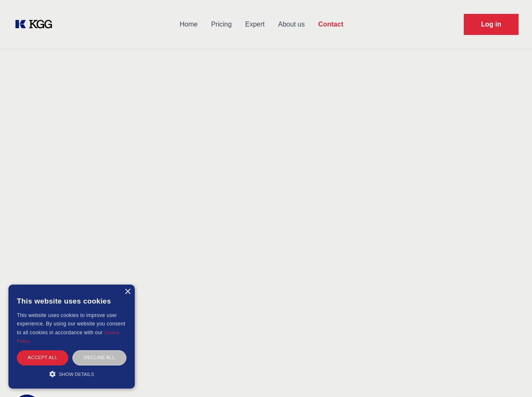  Describe the element at coordinates (127, 292) in the screenshot. I see `div: Close` at that location.